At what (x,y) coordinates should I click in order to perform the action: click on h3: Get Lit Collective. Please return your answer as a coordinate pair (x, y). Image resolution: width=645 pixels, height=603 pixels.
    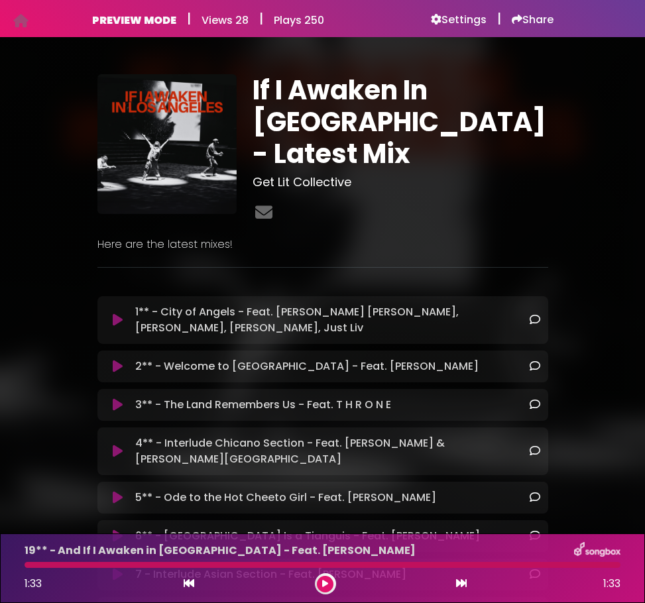
    Looking at the image, I should click on (399, 182).